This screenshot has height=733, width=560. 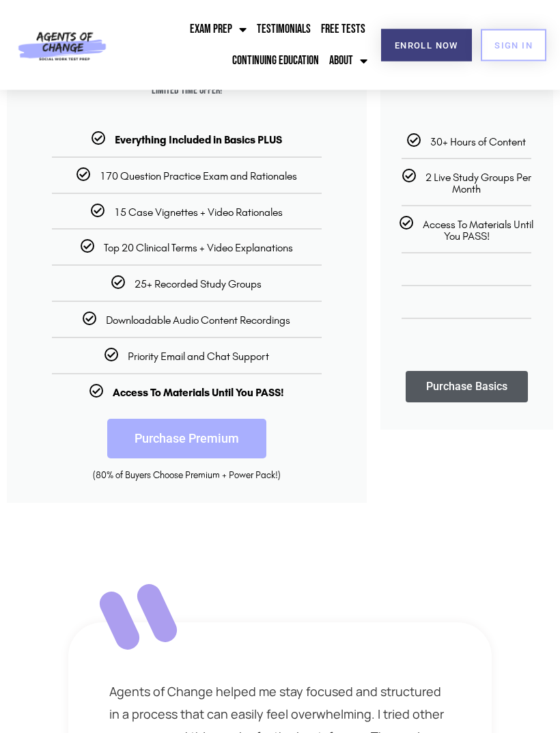 I want to click on span: Enroll Now, so click(x=426, y=45).